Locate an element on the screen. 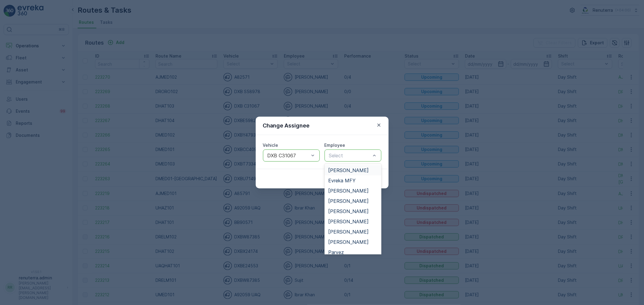 This screenshot has height=305, width=644. p: Change Assignee is located at coordinates (286, 126).